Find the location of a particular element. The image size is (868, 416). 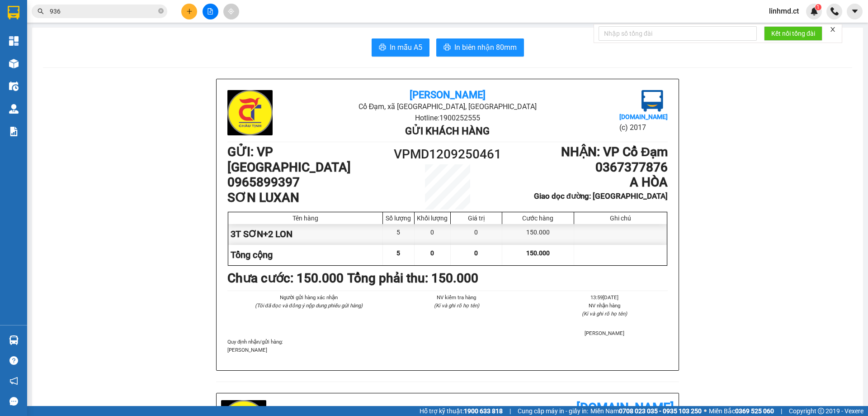

span: 150.000 is located at coordinates (538, 253).